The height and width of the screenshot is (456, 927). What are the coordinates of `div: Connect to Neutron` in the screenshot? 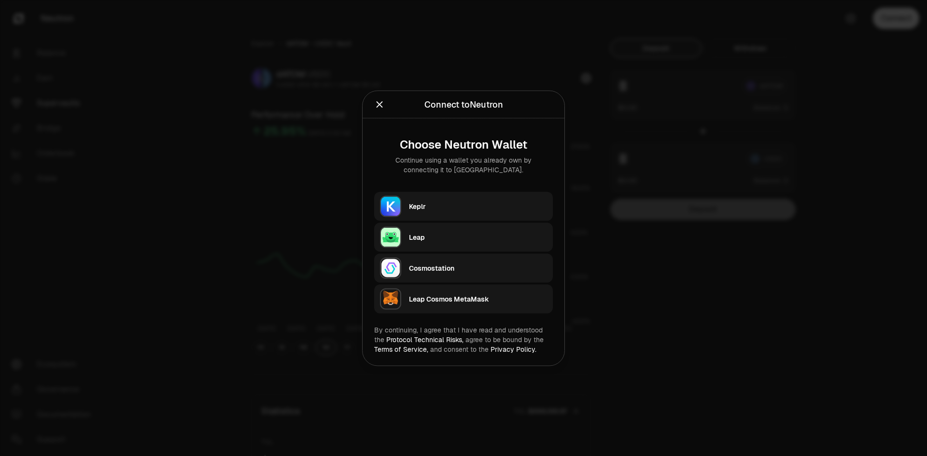 It's located at (463, 104).